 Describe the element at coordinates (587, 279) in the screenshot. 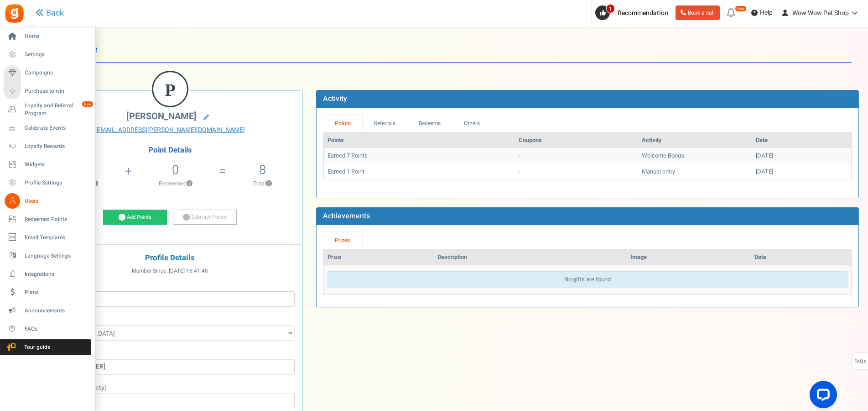

I see `div: No gifts are found` at that location.